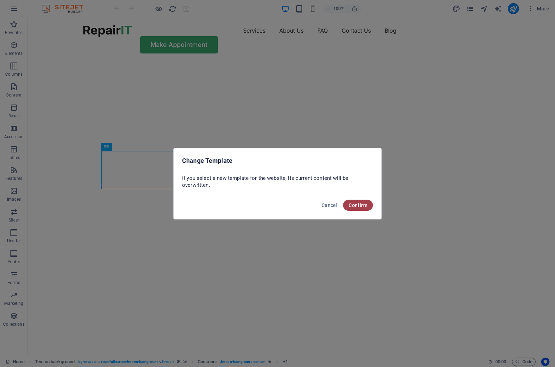 This screenshot has height=367, width=555. Describe the element at coordinates (358, 205) in the screenshot. I see `span: Confirm` at that location.